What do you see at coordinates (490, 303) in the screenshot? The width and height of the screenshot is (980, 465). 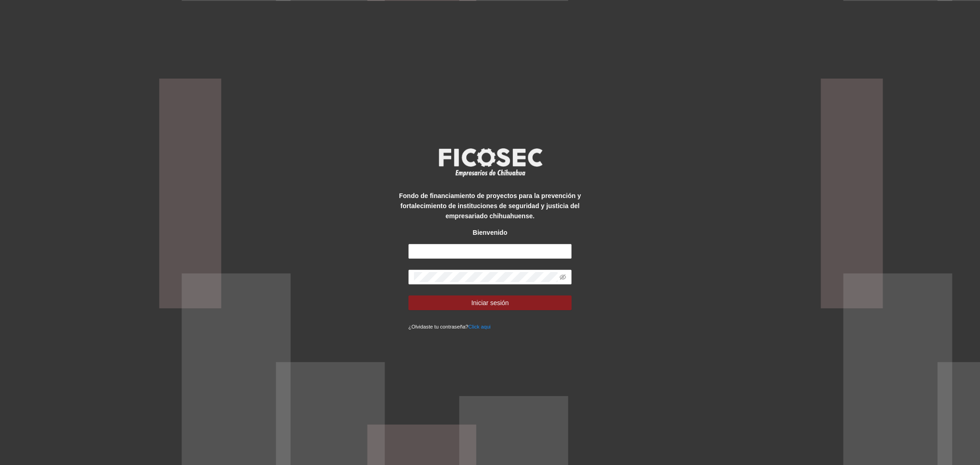 I see `button: Iniciar sesión` at bounding box center [490, 303].